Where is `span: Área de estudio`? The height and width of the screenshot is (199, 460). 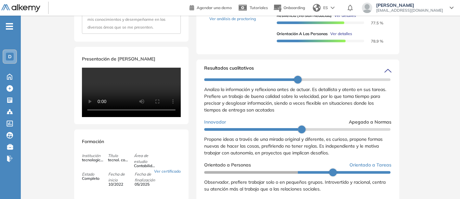
span: Área de estudio is located at coordinates (147, 159).